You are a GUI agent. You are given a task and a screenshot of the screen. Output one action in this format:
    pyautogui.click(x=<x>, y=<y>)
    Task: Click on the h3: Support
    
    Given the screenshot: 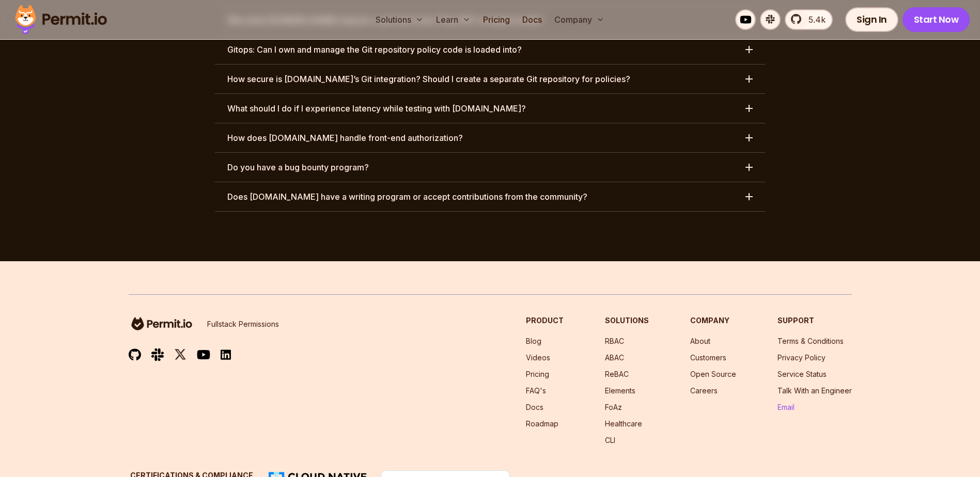 What is the action you would take?
    pyautogui.click(x=815, y=320)
    